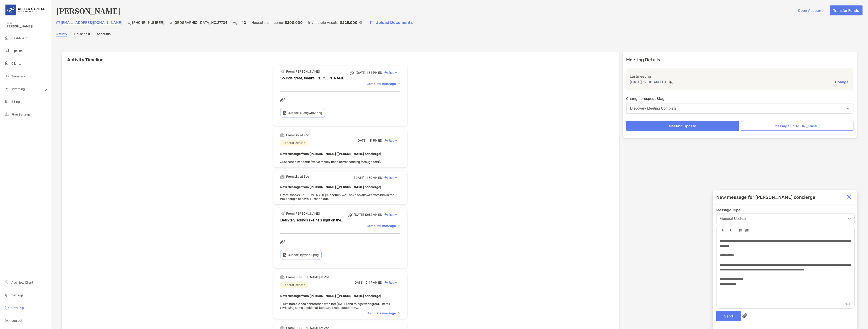 This screenshot has height=329, width=868. What do you see at coordinates (846, 10) in the screenshot?
I see `button: Transfer Funds` at bounding box center [846, 10].